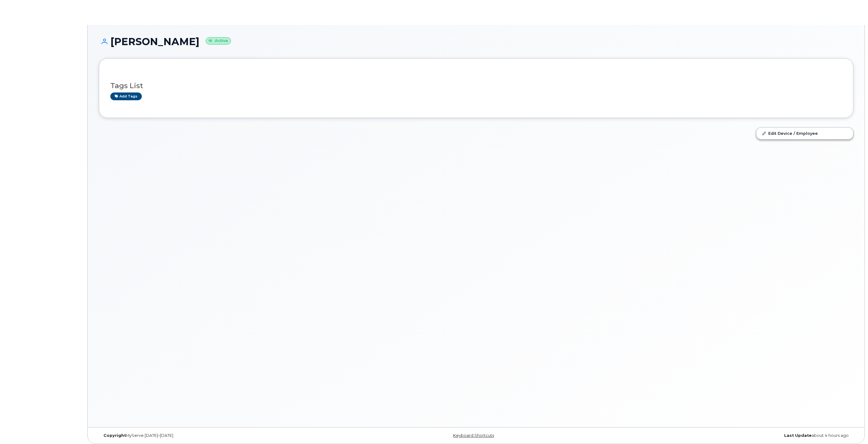  What do you see at coordinates (727, 436) in the screenshot?
I see `div: about 4 hours ago` at bounding box center [727, 436].